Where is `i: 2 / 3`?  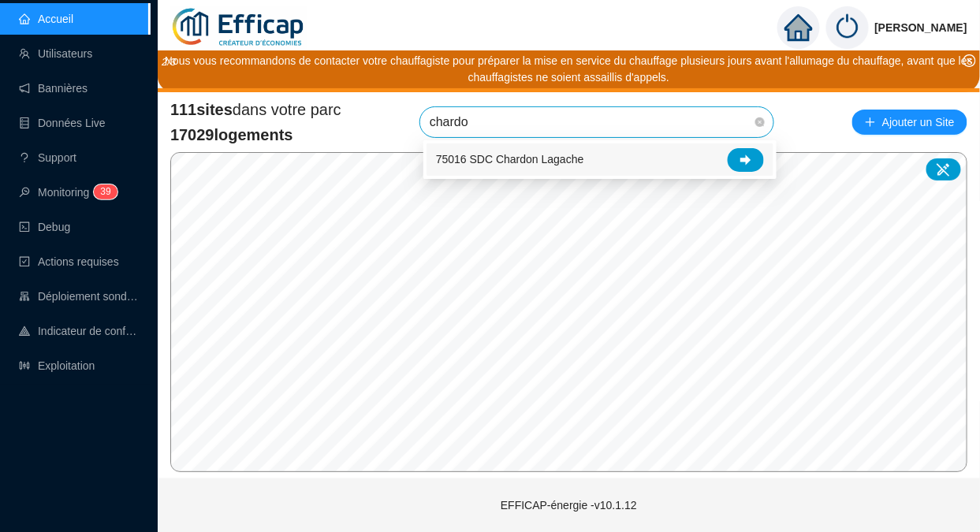 i: 2 / 3 is located at coordinates (169, 61).